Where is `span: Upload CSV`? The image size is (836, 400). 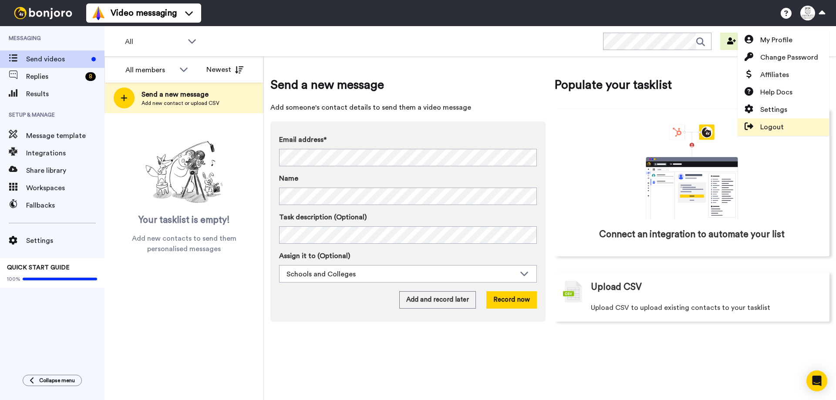 span: Upload CSV is located at coordinates (616, 287).